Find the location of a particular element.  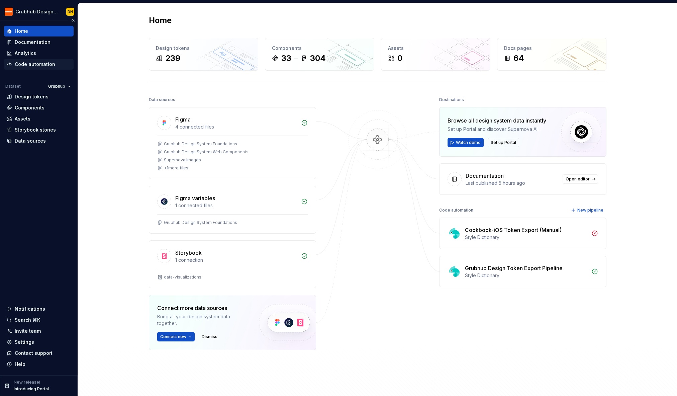

div: Search ⌘K is located at coordinates (27, 320).